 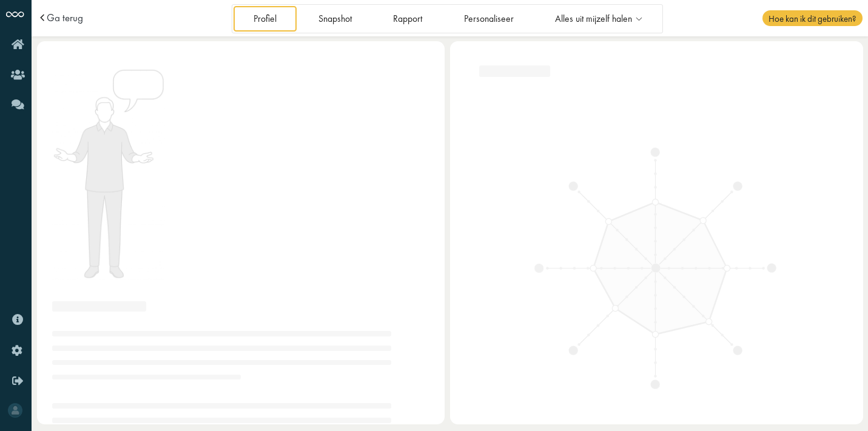 I want to click on span: Hoe kan ik dit gebruiken?, so click(x=812, y=18).